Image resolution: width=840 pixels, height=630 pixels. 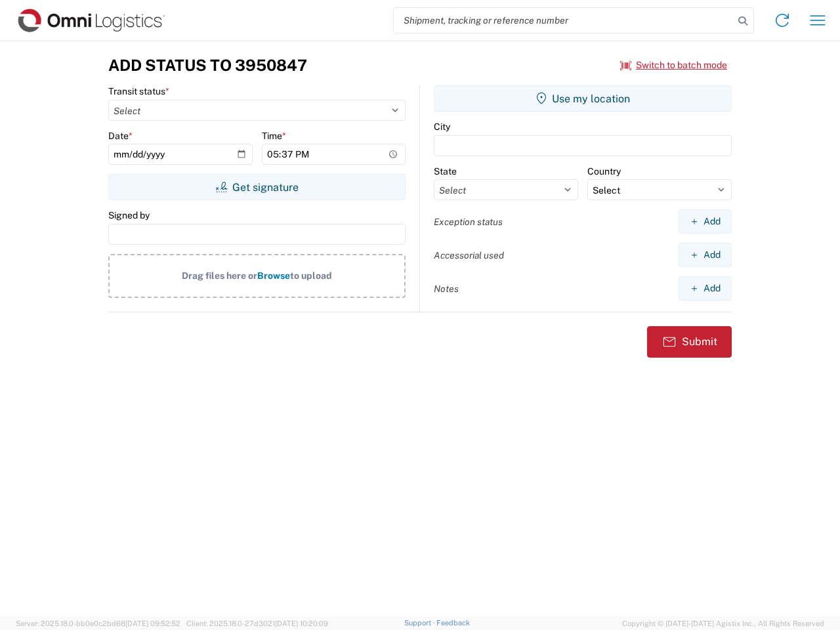 What do you see at coordinates (469, 255) in the screenshot?
I see `label: Accessorial used` at bounding box center [469, 255].